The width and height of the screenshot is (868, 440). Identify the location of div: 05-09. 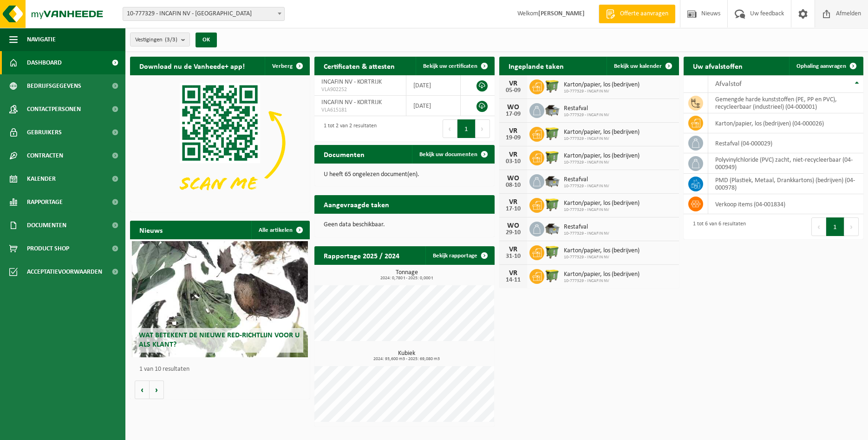
(513, 90).